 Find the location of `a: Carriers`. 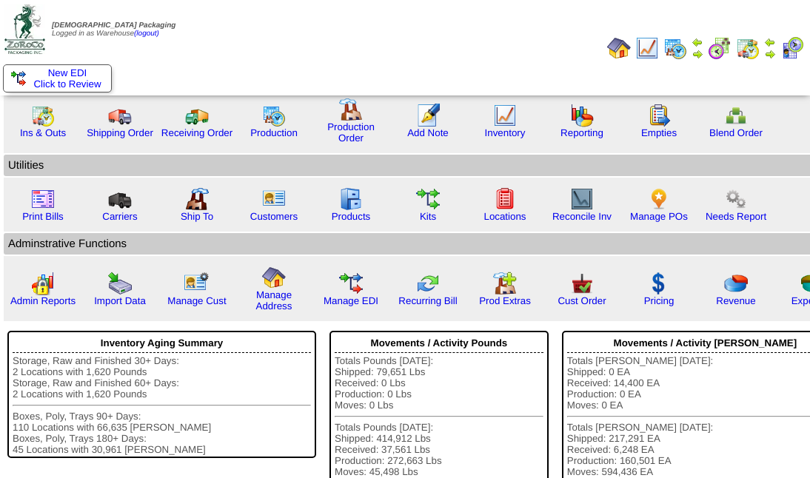

a: Carriers is located at coordinates (119, 216).